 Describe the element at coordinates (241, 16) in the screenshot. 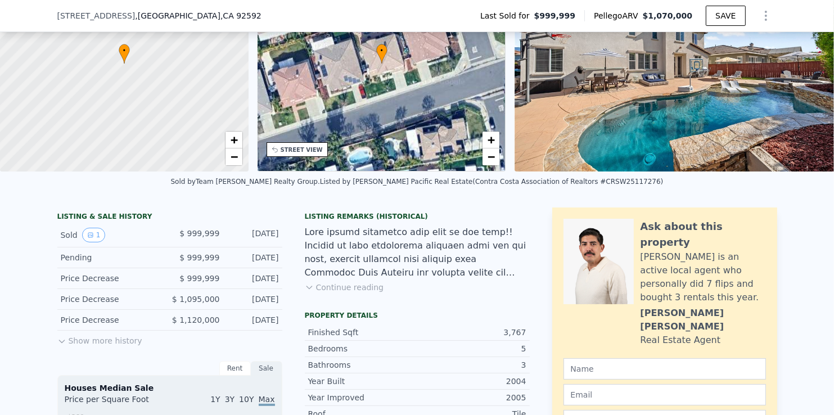

I see `span: , CA 92592` at that location.